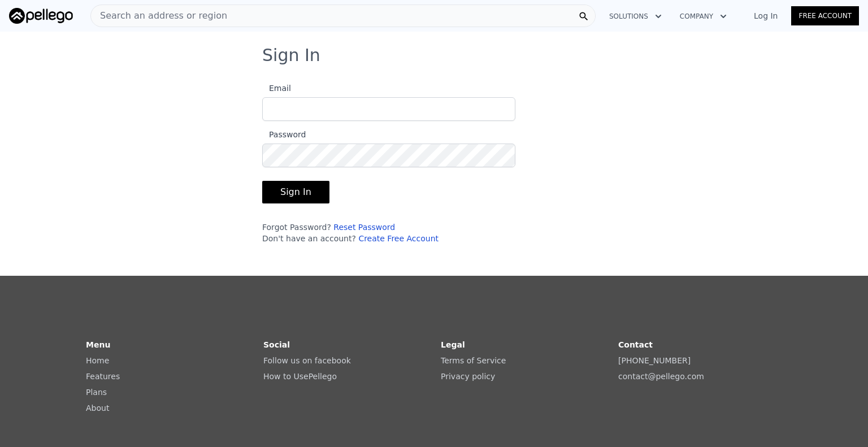 The width and height of the screenshot is (868, 447). I want to click on span: Email, so click(276, 88).